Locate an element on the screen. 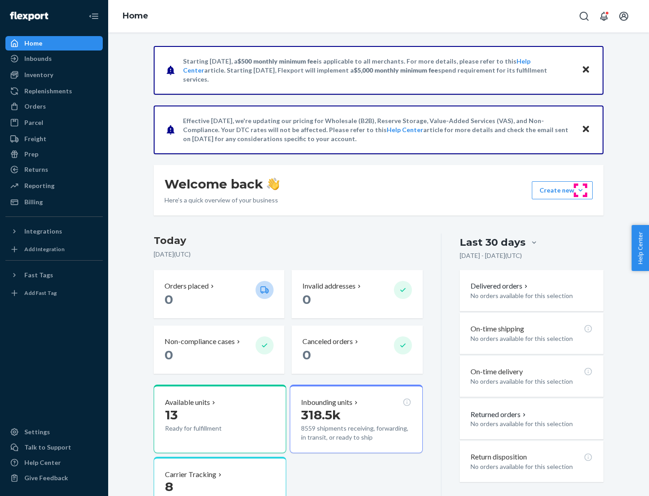 The width and height of the screenshot is (649, 496). p: Invalid addresses is located at coordinates (329, 286).